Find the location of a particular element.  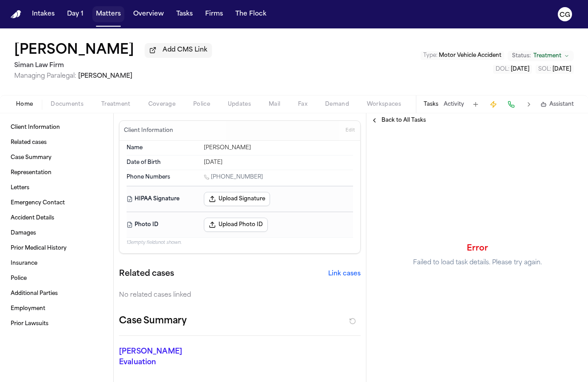

span: Employment is located at coordinates (28, 309).